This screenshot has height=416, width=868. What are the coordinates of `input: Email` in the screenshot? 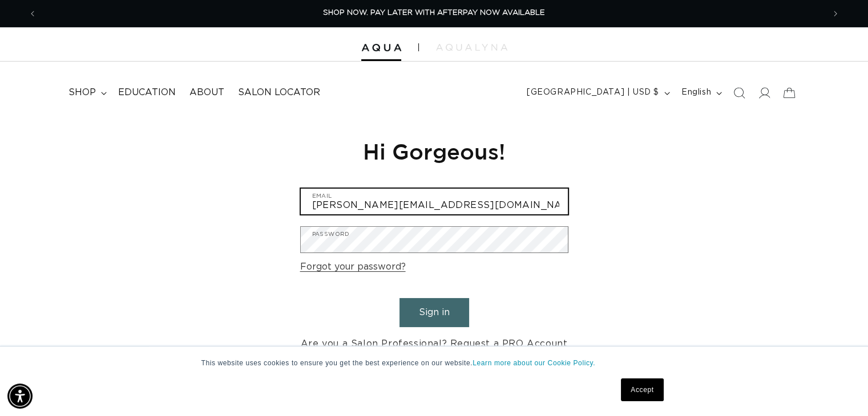 It's located at (434, 202).